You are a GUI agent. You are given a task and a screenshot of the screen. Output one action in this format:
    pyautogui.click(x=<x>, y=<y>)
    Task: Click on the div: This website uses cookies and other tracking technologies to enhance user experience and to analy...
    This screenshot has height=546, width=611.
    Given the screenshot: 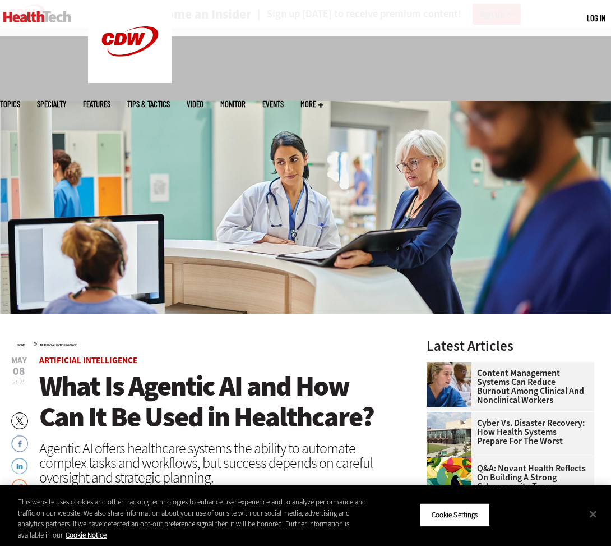 What is the action you would take?
    pyautogui.click(x=192, y=518)
    